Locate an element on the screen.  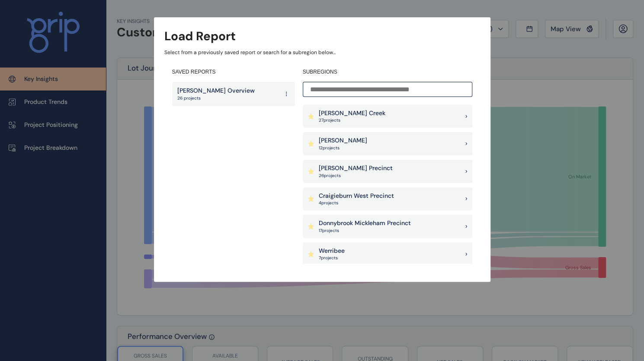
h4: SAVED REPORTS is located at coordinates (234, 72).